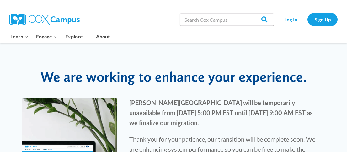  I want to click on span: About, so click(105, 36).